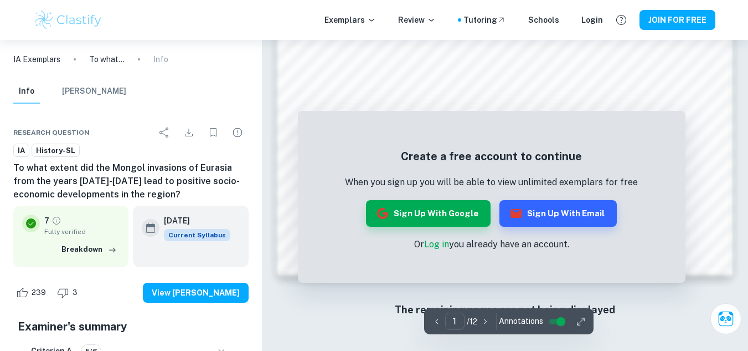  What do you see at coordinates (21, 150) in the screenshot?
I see `a: IA` at bounding box center [21, 150].